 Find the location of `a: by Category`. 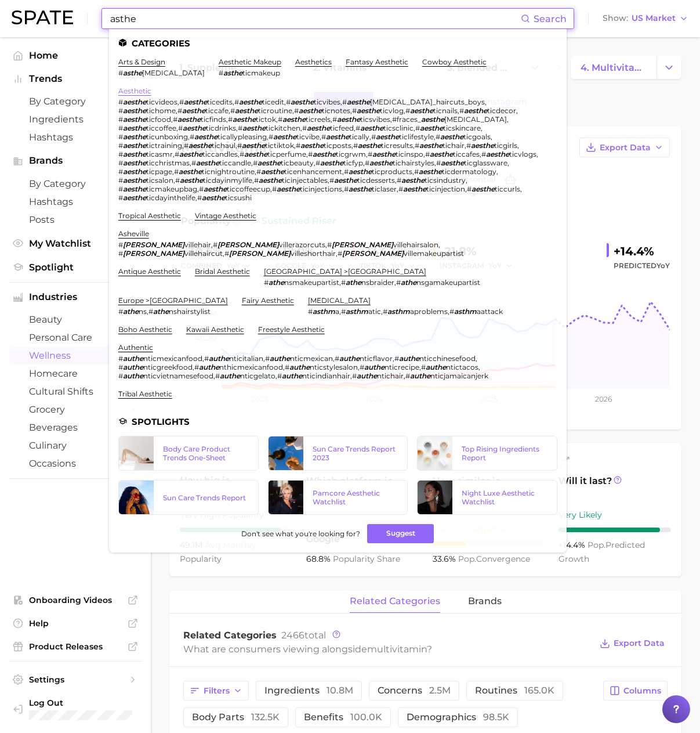

a: by Category is located at coordinates (75, 101).